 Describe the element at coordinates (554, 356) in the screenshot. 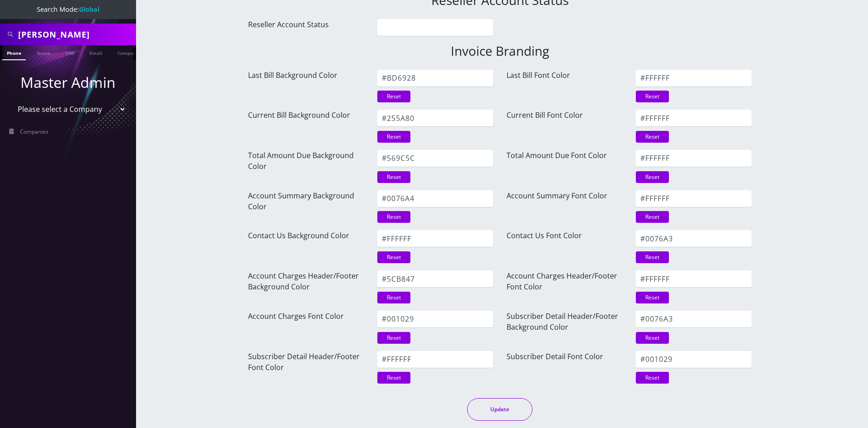

I see `label: Subscriber Detail Font Color` at that location.